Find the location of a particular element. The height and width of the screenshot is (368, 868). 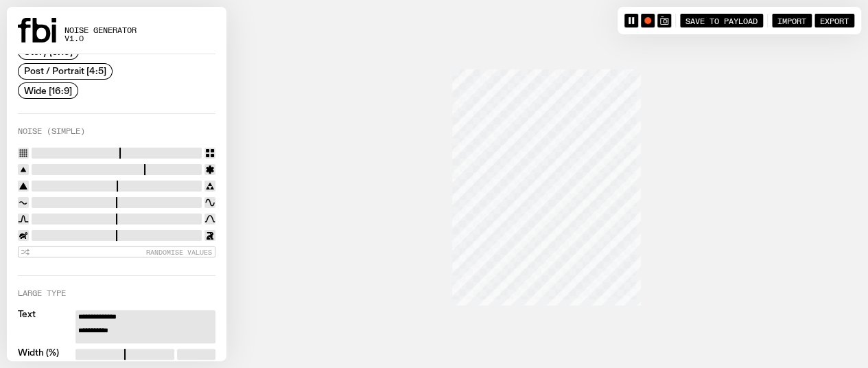

span: Wide [16:9] is located at coordinates (48, 90).